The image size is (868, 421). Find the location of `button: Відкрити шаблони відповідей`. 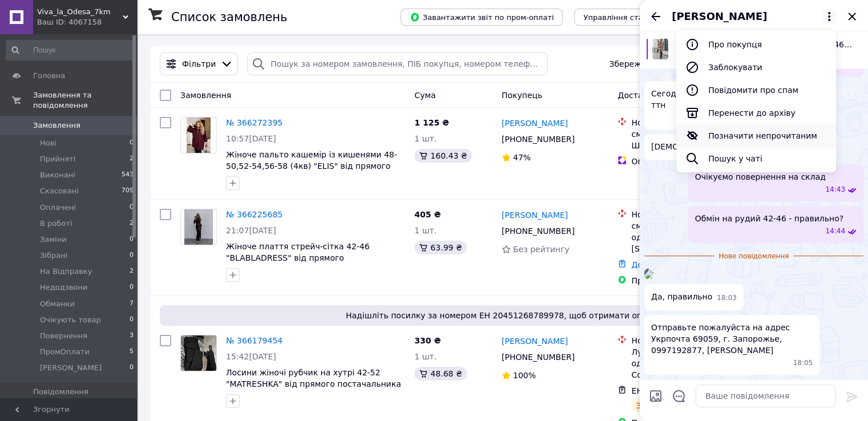

button: Відкрити шаблони відповідей is located at coordinates (679, 395).